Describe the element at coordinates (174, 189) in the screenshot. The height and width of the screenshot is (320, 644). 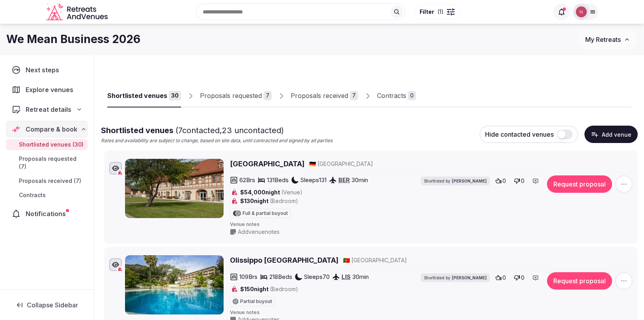
I see `img: Schloss Lübbenau` at that location.